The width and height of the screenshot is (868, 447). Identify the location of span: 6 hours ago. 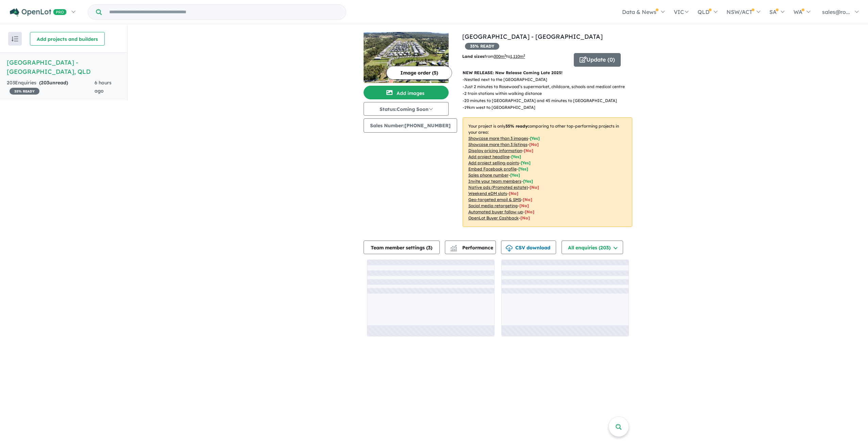
(103, 87).